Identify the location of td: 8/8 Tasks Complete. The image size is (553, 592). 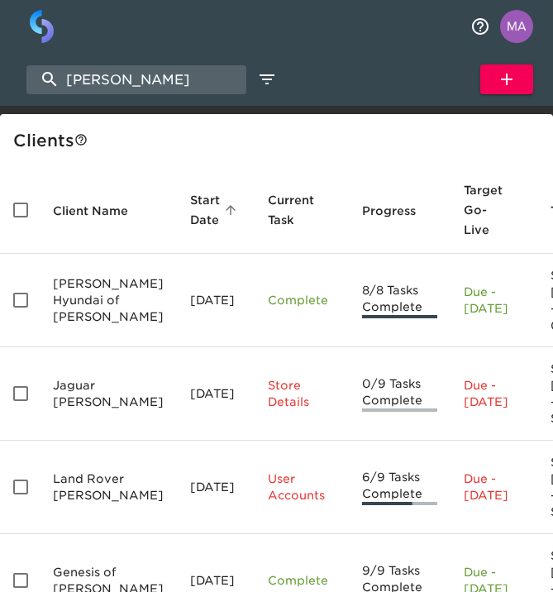
(399, 300).